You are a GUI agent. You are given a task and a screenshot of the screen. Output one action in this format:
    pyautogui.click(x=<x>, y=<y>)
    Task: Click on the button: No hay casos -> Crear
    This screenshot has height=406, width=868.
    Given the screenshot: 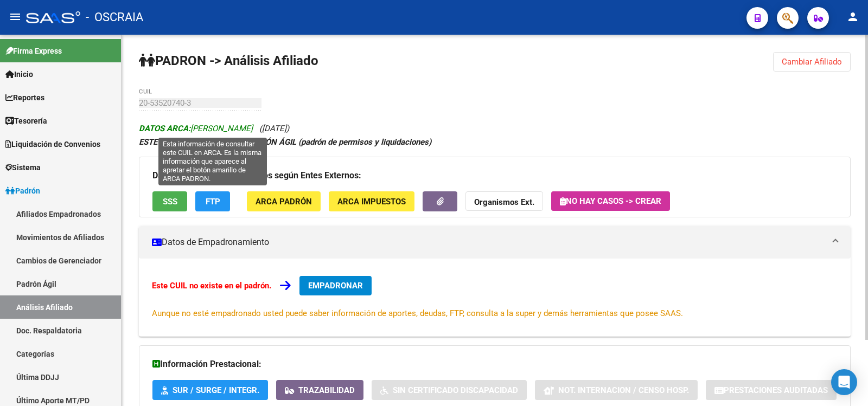 What is the action you would take?
    pyautogui.click(x=611, y=201)
    